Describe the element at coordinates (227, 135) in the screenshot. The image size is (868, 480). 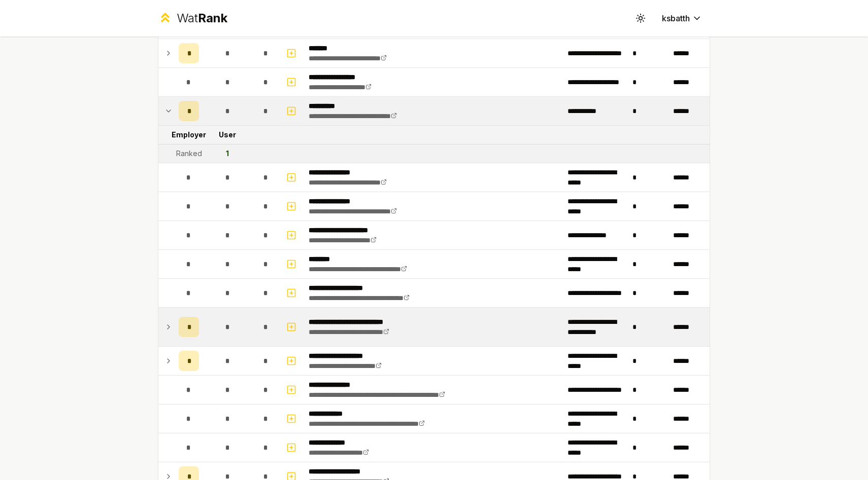
I see `td: User` at that location.